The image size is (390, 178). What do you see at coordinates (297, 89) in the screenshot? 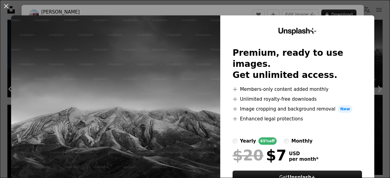
I see `li: Members-only content added monthly` at bounding box center [297, 89].